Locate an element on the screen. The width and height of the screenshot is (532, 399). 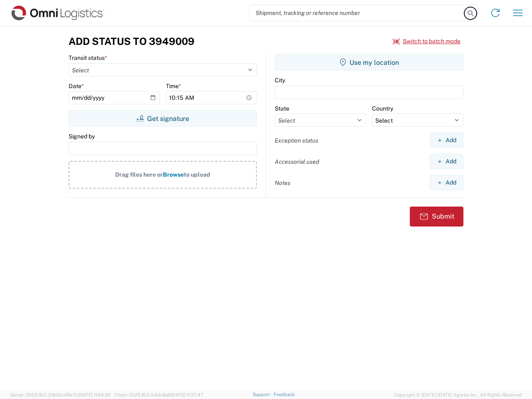
button: Submit is located at coordinates (436, 217).